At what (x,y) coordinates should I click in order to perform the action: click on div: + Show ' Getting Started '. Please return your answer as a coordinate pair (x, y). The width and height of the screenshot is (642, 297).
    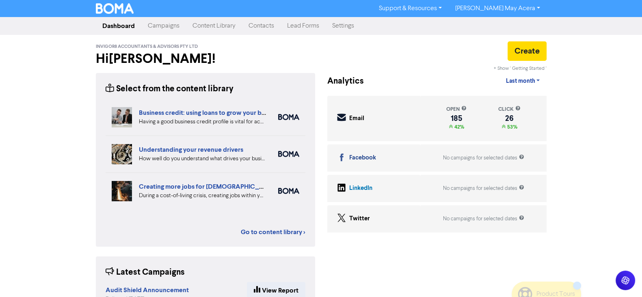
    Looking at the image, I should click on (520, 69).